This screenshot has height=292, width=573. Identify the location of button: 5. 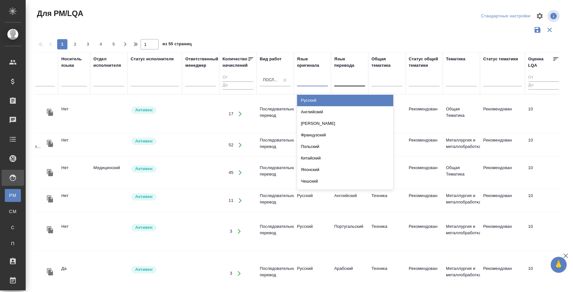
(114, 44).